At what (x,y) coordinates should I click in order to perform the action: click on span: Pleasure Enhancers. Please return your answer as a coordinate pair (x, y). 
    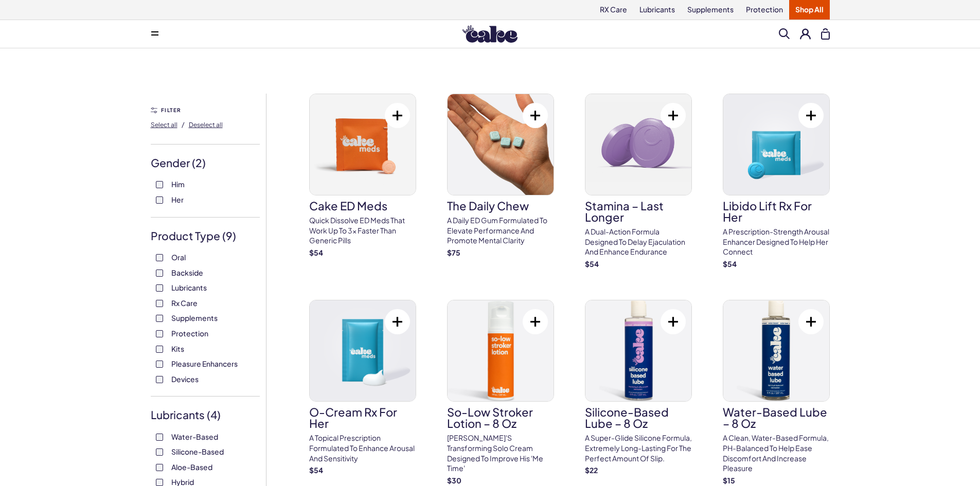
    Looking at the image, I should click on (204, 364).